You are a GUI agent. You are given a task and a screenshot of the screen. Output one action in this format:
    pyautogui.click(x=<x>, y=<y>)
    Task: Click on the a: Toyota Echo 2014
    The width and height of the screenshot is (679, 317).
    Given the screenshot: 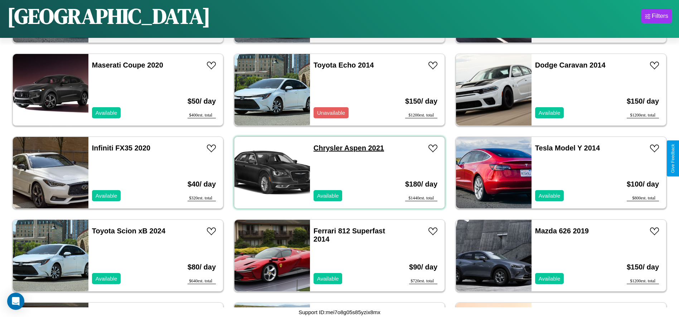 What is the action you would take?
    pyautogui.click(x=343, y=65)
    